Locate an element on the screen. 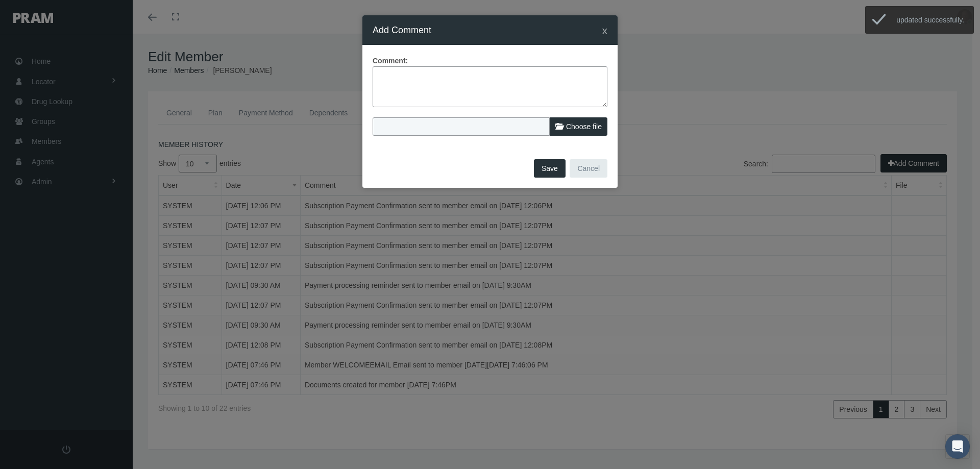 The image size is (980, 469). button: Close is located at coordinates (605, 30).